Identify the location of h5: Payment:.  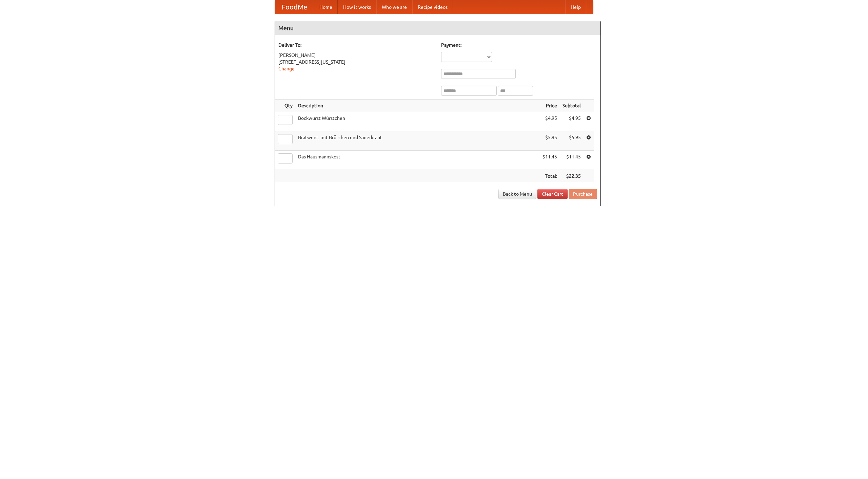
(519, 45).